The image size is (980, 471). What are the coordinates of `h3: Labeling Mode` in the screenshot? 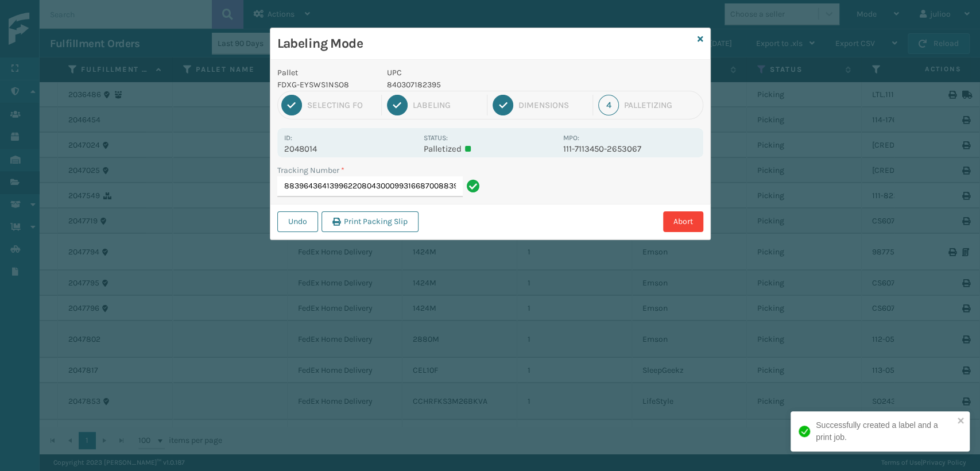 It's located at (485, 43).